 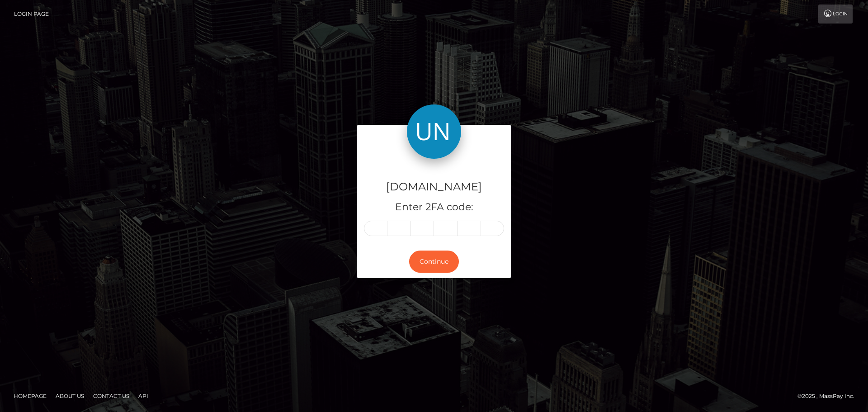 I want to click on div: © 2025 , MassPay Inc., so click(x=830, y=396).